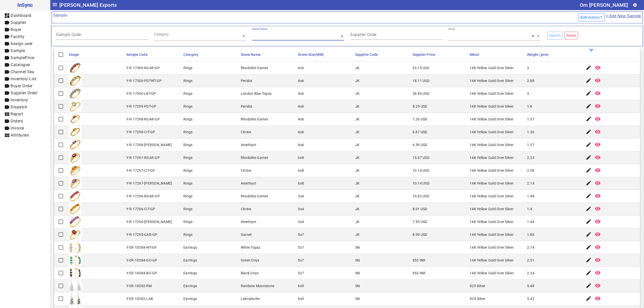  I want to click on img: 6b33a039-b376-4f09-8191-9e6e7e61375c, so click(75, 286).